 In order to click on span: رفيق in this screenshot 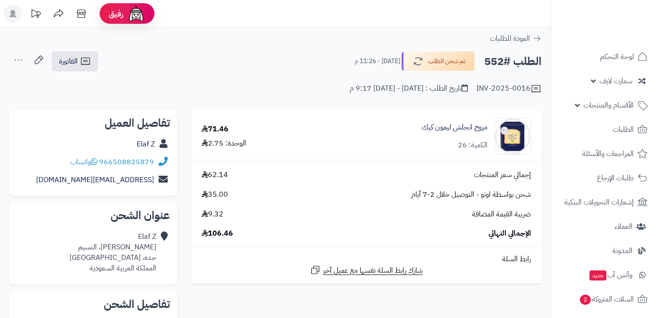, I will do `click(116, 14)`.